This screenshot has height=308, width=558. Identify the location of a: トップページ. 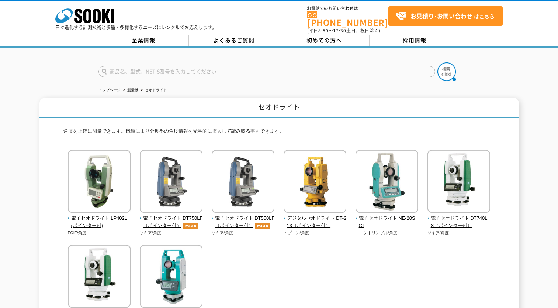
(110, 90).